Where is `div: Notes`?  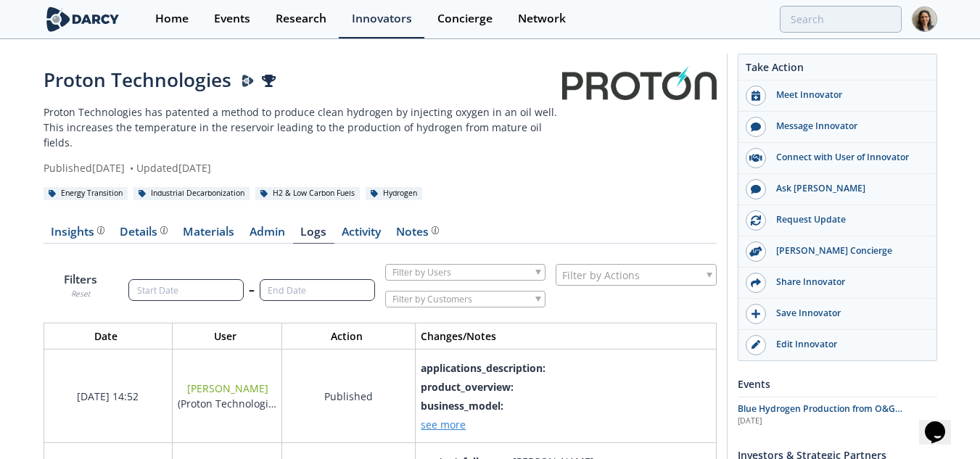
div: Notes is located at coordinates (417, 232).